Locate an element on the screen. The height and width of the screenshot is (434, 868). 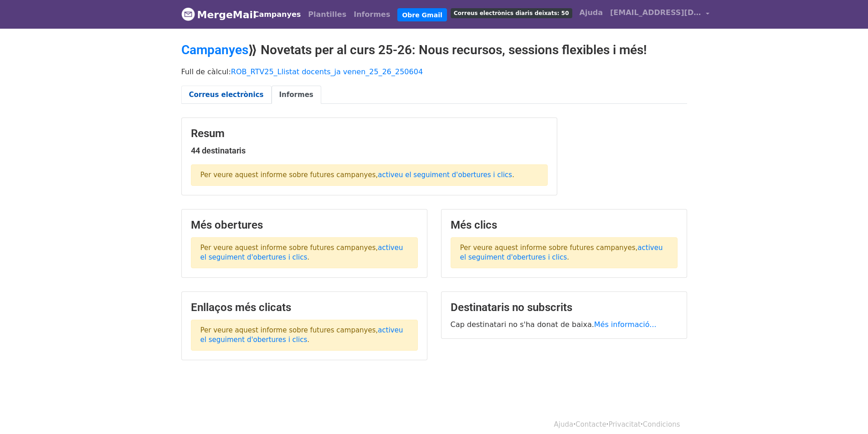
a: Condicions is located at coordinates (661, 424).